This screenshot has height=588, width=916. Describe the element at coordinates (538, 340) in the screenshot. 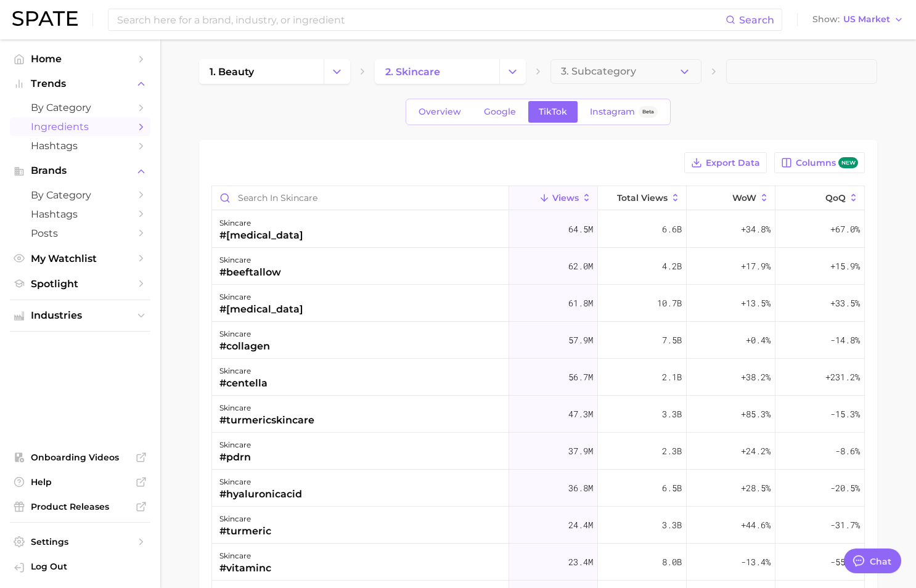

I see `button: skincare#collagen57.9m7.5b+0.4%-14.8%` at that location.